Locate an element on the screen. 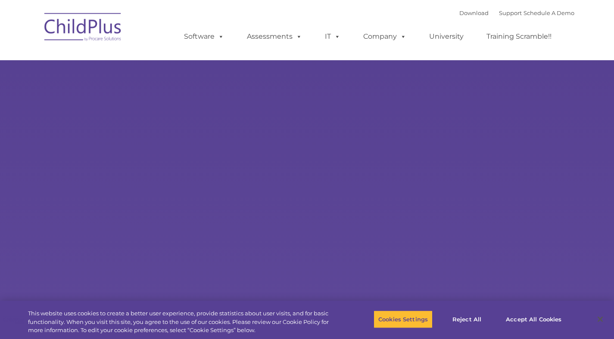  a: Company is located at coordinates (385, 37).